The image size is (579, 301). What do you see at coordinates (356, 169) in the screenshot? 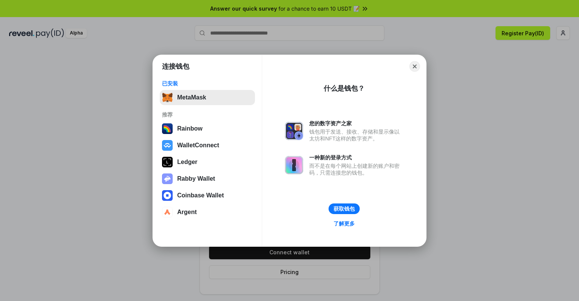
I see `div: 而不是在每个网站上创建新的账户和密码，只需连接您的钱包。` at bounding box center [356, 169].